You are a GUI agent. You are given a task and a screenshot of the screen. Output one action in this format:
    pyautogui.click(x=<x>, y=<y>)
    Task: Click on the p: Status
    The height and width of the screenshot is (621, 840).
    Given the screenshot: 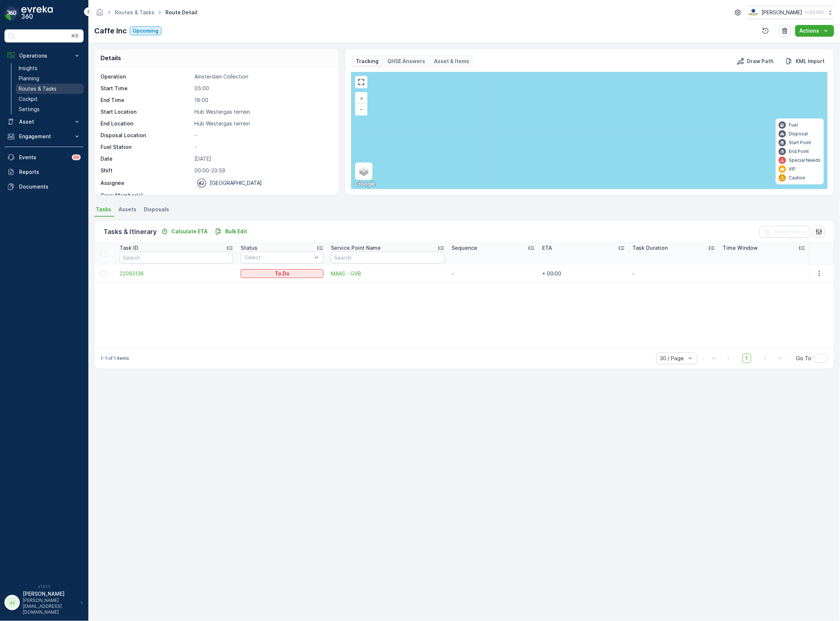 What is the action you would take?
    pyautogui.click(x=249, y=248)
    